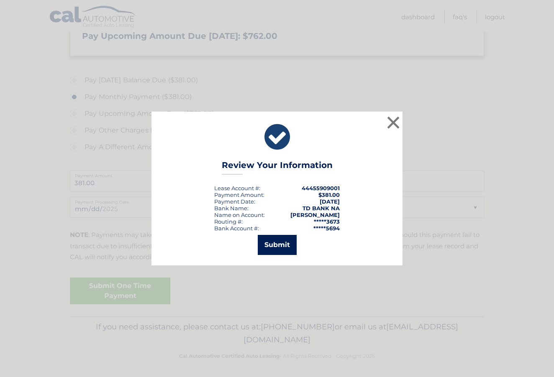  Describe the element at coordinates (320, 188) in the screenshot. I see `strong: 44455909001` at that location.